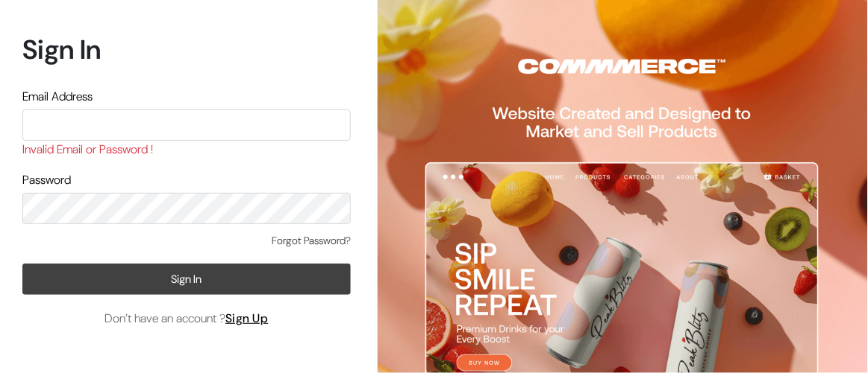  What do you see at coordinates (247, 318) in the screenshot?
I see `a: Sign Up` at bounding box center [247, 318].